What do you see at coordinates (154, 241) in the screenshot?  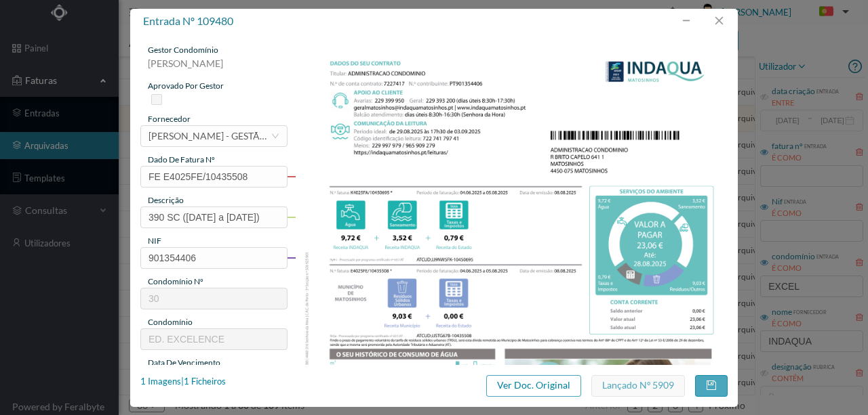 I see `span: NIF` at bounding box center [154, 241].